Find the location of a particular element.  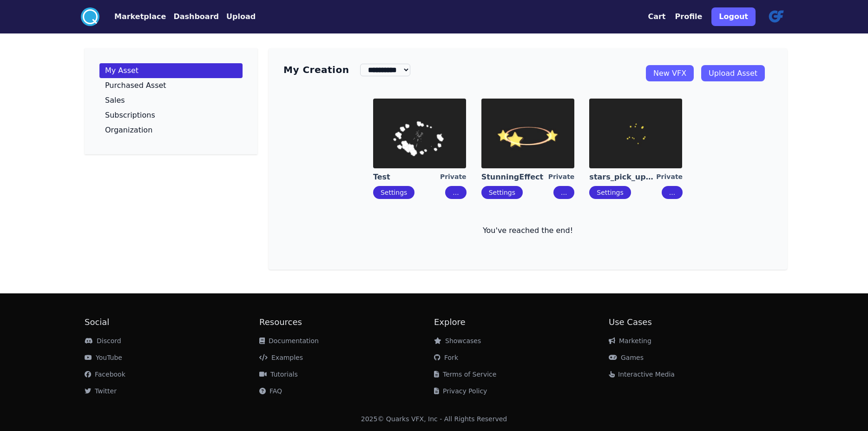

a: Tutorials is located at coordinates (278, 374).